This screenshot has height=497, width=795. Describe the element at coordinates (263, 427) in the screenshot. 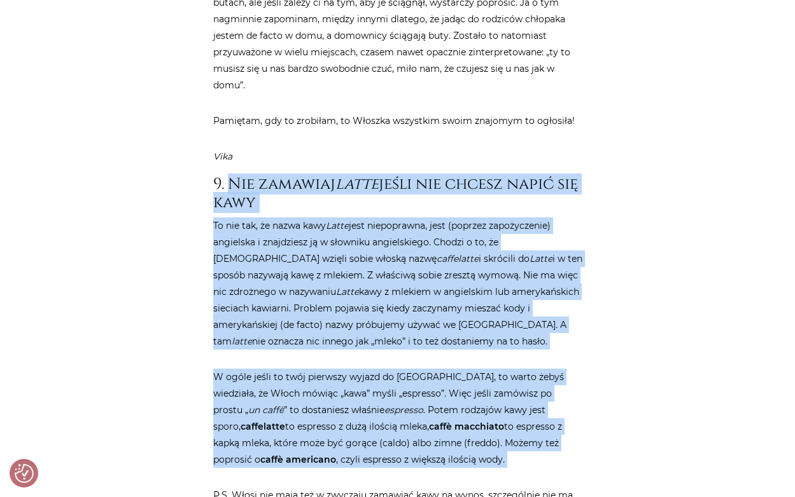

I see `strong: caffelatte` at that location.